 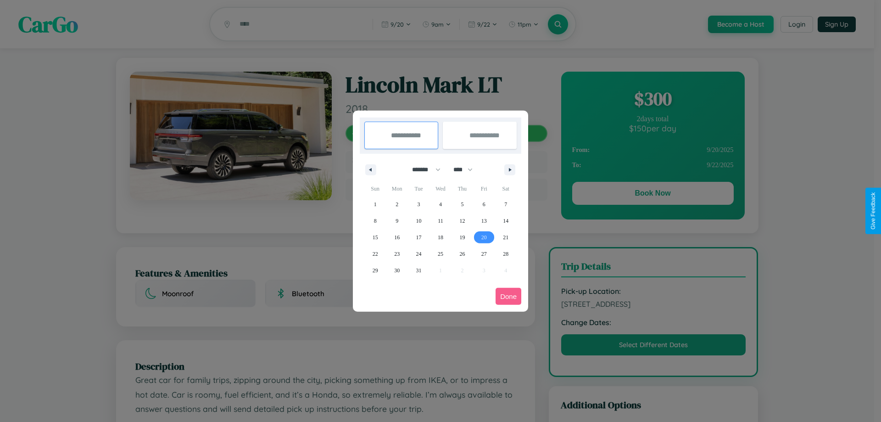 I want to click on button: 15, so click(x=375, y=237).